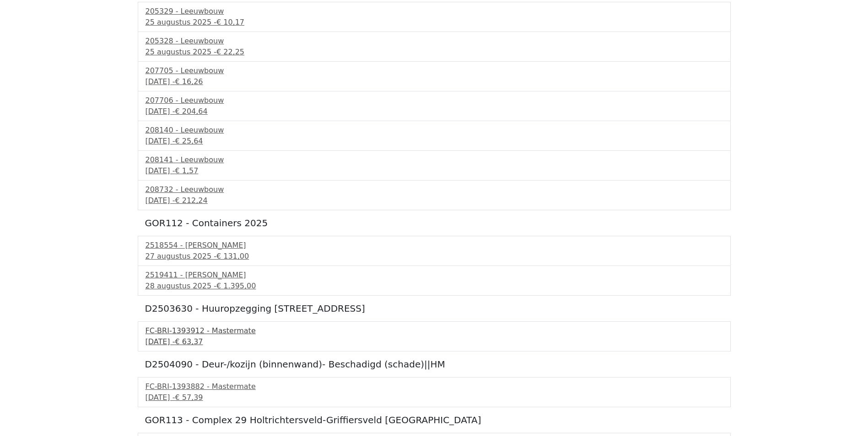  What do you see at coordinates (236, 286) in the screenshot?
I see `span: € 1.395,00` at bounding box center [236, 286].